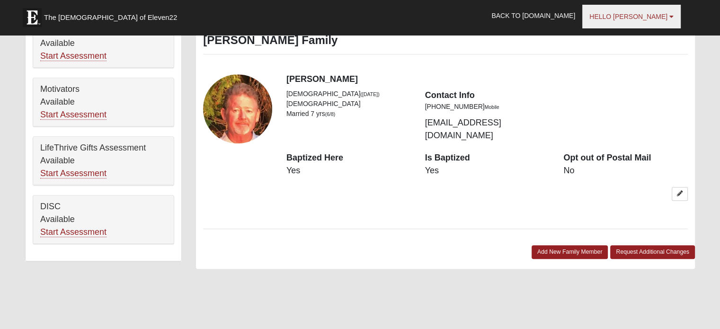 This screenshot has height=329, width=720. Describe the element at coordinates (349, 114) in the screenshot. I see `li: Married 7 yrs` at that location.